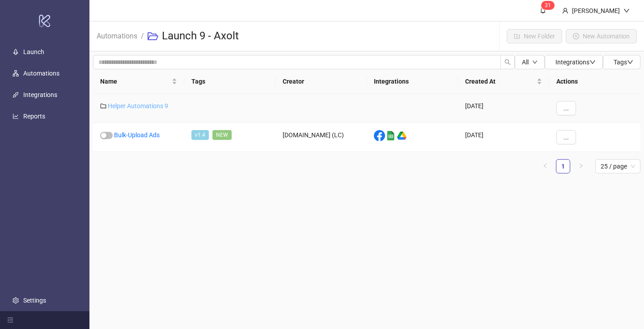 This screenshot has width=644, height=329. I want to click on button: Integrationsdown, so click(574, 62).